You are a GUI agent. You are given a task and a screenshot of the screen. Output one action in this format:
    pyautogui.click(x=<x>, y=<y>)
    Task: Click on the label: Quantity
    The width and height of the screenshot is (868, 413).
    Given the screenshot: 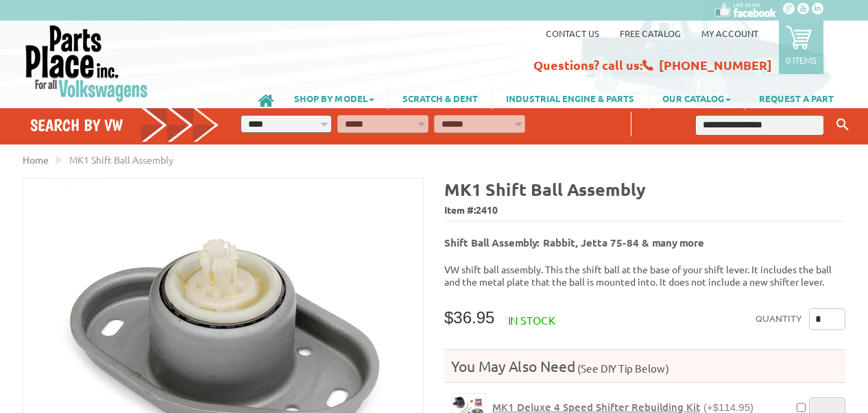 What is the action you would take?
    pyautogui.click(x=779, y=319)
    